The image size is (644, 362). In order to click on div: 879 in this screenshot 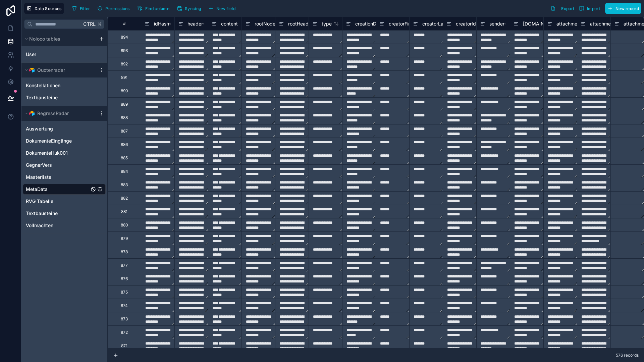, I will do `click(124, 239)`.